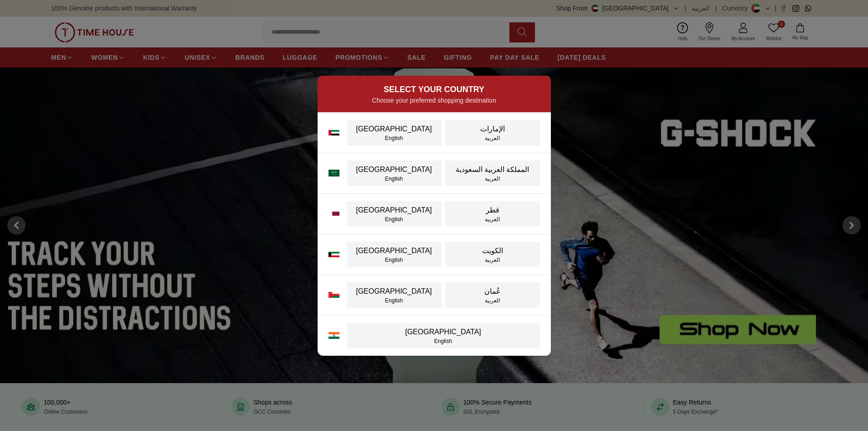 This screenshot has height=431, width=868. What do you see at coordinates (492, 295) in the screenshot?
I see `button: عُمانالعربية` at bounding box center [492, 295].